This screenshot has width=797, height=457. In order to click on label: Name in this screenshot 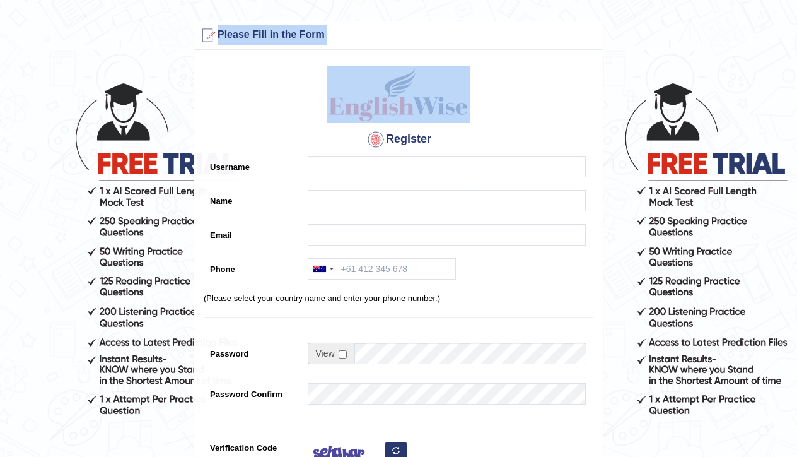, I will do `click(252, 198)`.